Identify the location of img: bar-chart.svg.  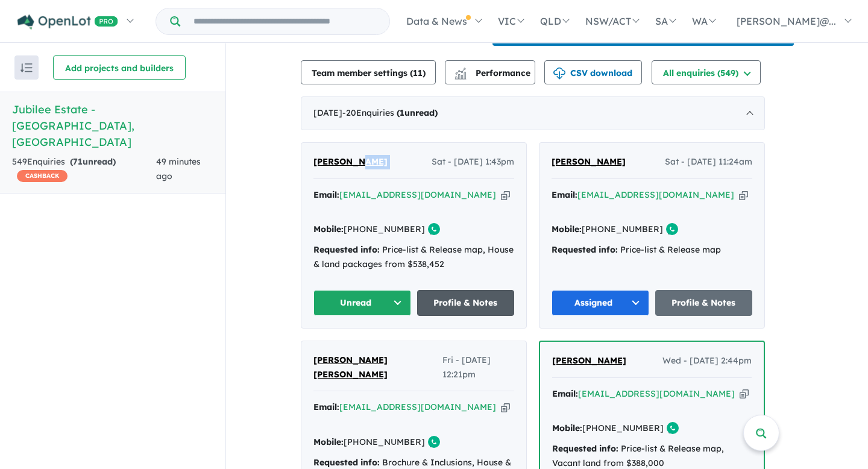
(461, 75).